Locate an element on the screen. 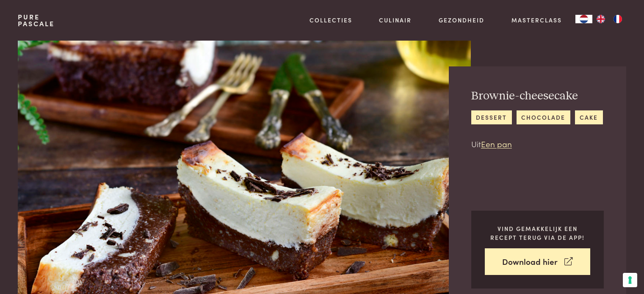 The height and width of the screenshot is (294, 644). a: Gezondheid is located at coordinates (462, 20).